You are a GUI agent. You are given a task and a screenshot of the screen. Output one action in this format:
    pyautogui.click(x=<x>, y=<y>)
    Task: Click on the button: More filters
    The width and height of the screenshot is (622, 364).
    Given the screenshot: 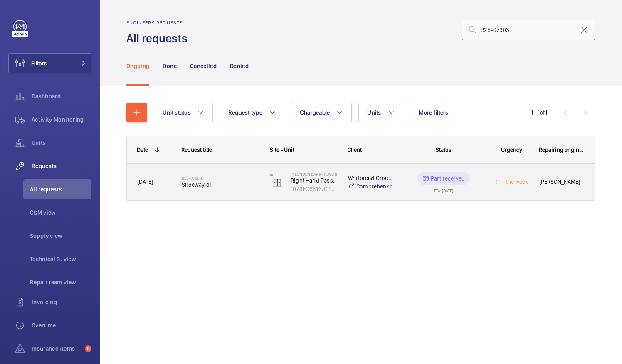 What is the action you would take?
    pyautogui.click(x=434, y=113)
    